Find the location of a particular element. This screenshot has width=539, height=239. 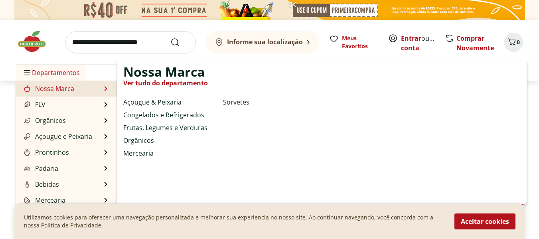

a: Sorvetes is located at coordinates (236, 102).